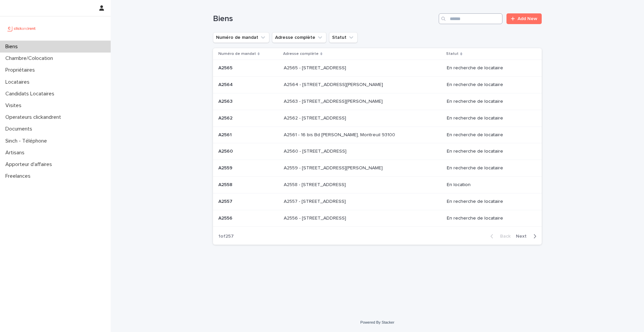 The image size is (644, 332). What do you see at coordinates (30, 165) in the screenshot?
I see `p: Apporteur d'affaires` at bounding box center [30, 165].